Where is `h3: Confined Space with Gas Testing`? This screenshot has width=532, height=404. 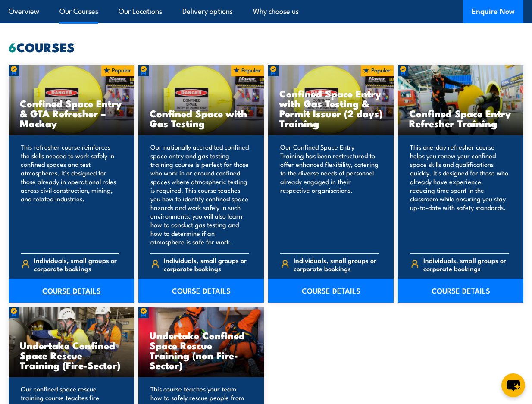 h3: Confined Space with Gas Testing is located at coordinates (201, 118).